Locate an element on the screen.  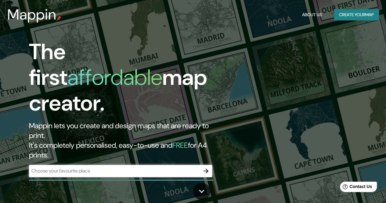
h3: Mappin is located at coordinates (32, 15).